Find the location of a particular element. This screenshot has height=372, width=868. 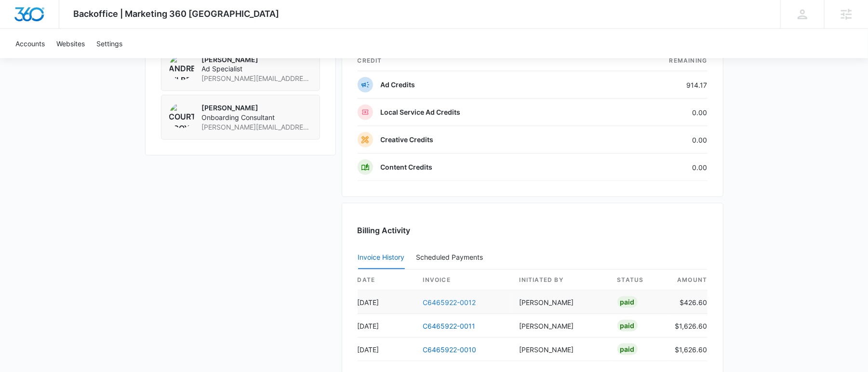

td: $426.60 is located at coordinates (687, 302).